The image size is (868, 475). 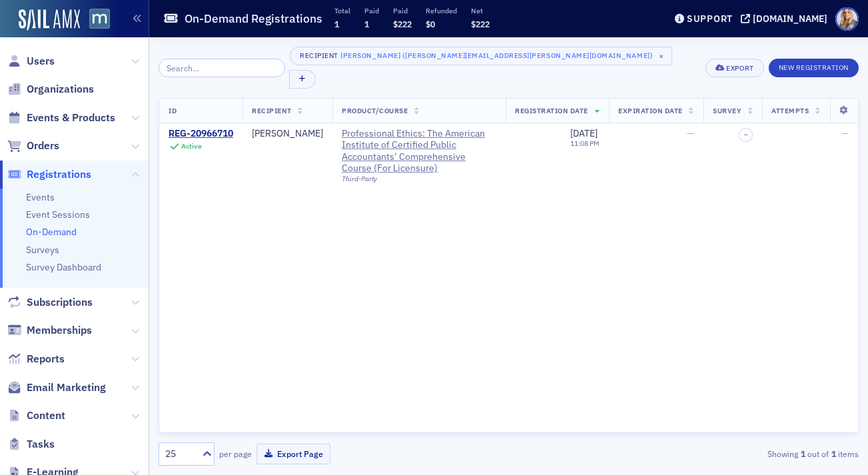 I want to click on span: Tasks, so click(x=41, y=444).